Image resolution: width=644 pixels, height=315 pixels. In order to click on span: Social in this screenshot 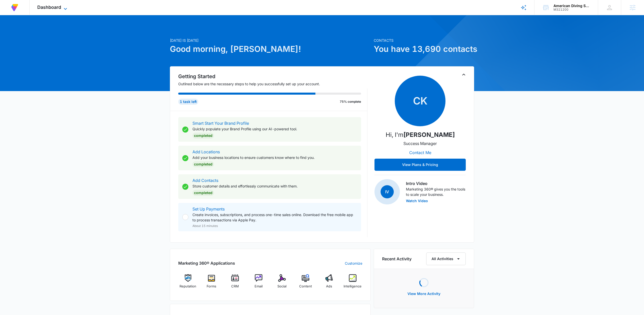, I will do `click(282, 287)`.